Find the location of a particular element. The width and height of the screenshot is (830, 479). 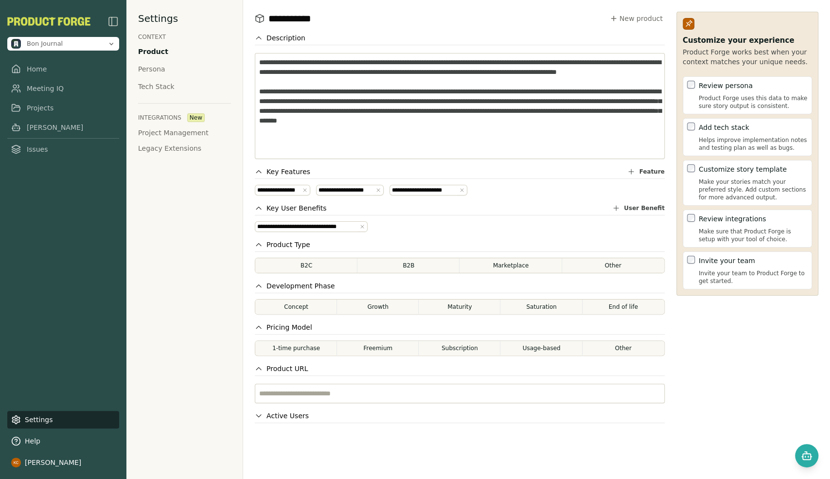

p: Invite your team to Product Forge to get started. is located at coordinates (753, 277).